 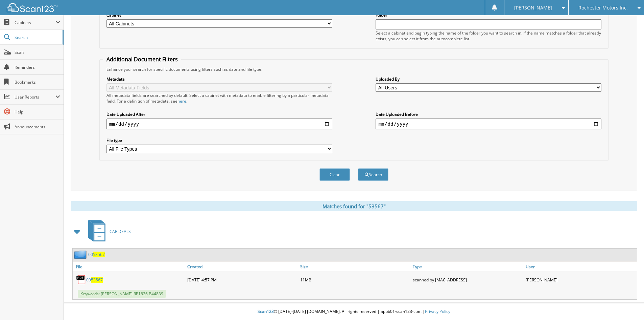 I want to click on img: folder2.png, so click(x=81, y=254).